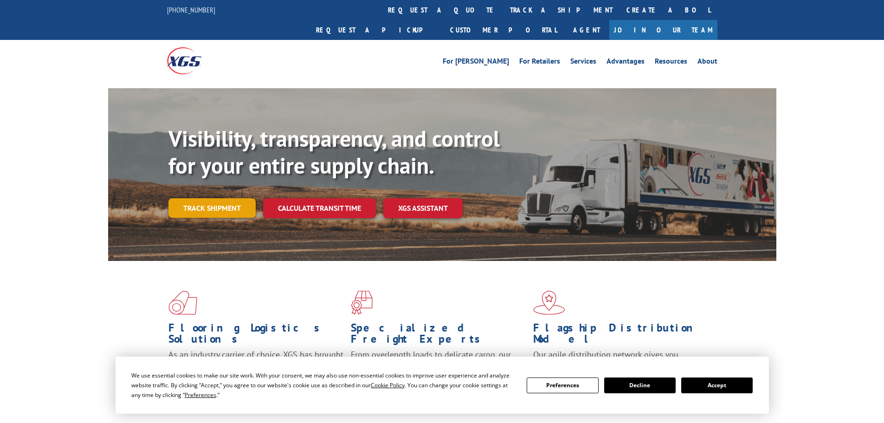 The height and width of the screenshot is (423, 884). Describe the element at coordinates (663, 30) in the screenshot. I see `a: Join Our Team` at that location.